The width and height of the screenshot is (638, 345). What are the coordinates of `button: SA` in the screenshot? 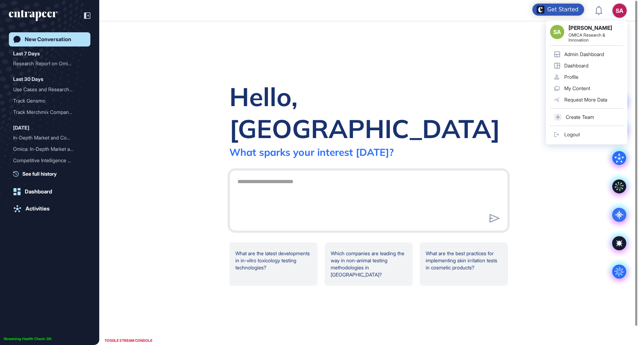 It's located at (620, 11).